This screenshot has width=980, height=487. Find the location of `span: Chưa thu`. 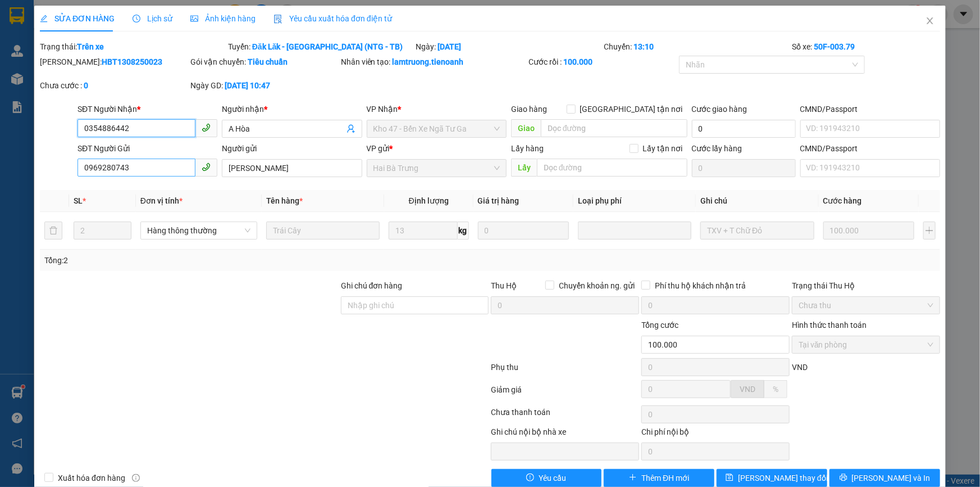

span: Chưa thu is located at coordinates (866, 305).